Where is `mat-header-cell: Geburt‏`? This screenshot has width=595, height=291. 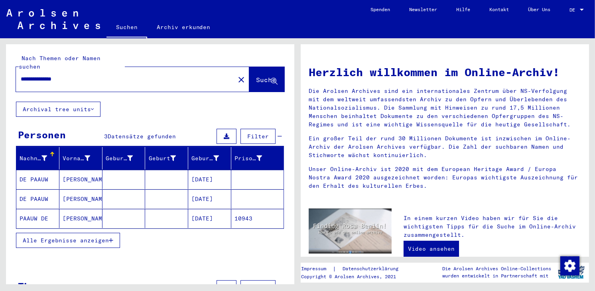 mat-header-cell: Geburt‏ is located at coordinates (167, 158).